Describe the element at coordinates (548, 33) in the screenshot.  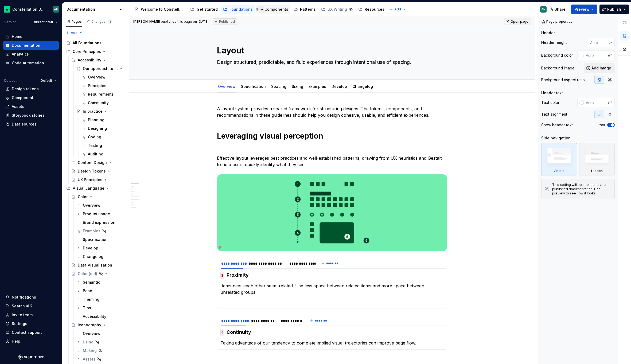
I see `div: Header` at that location.